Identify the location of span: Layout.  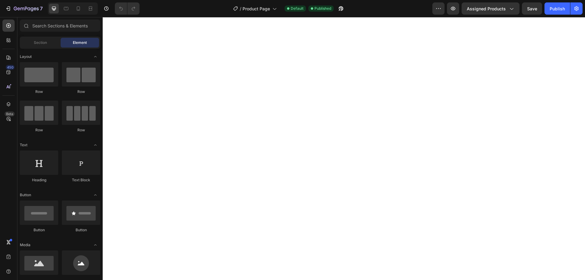
(26, 57).